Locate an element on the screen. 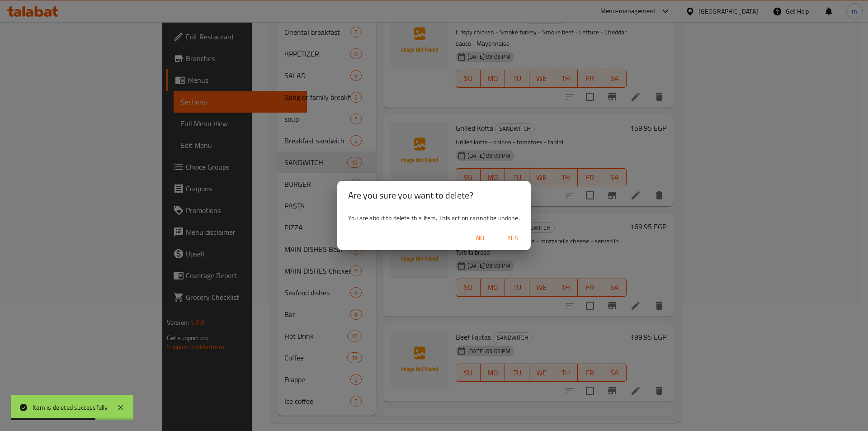 The width and height of the screenshot is (868, 431). button: No is located at coordinates (480, 238).